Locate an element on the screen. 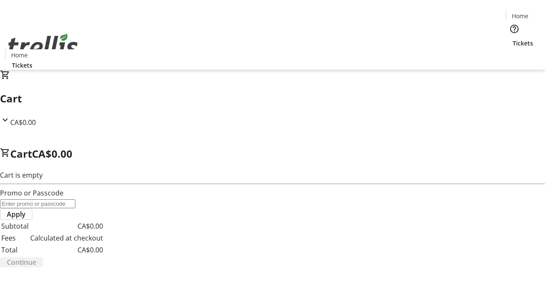 The width and height of the screenshot is (545, 306). td: Calculated at checkout is located at coordinates (66, 238).